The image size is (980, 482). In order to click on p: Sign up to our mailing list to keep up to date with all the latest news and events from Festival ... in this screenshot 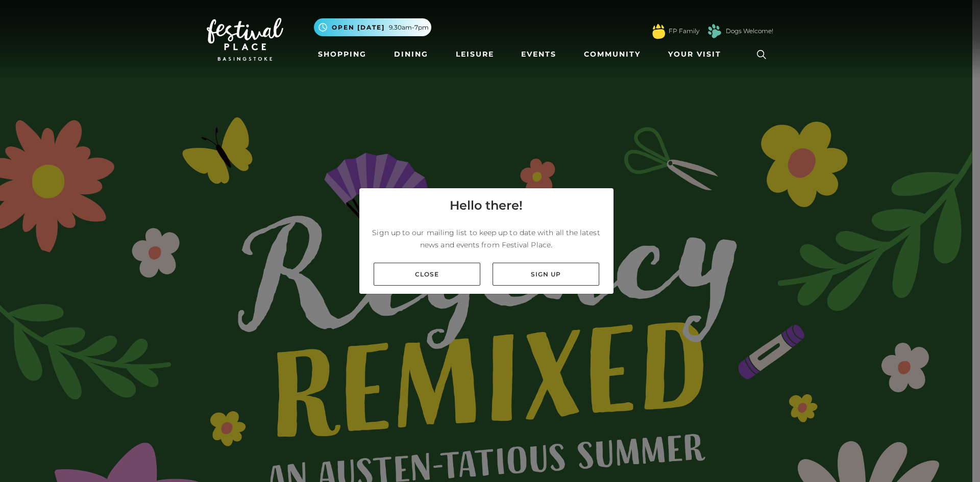, I will do `click(487, 238)`.